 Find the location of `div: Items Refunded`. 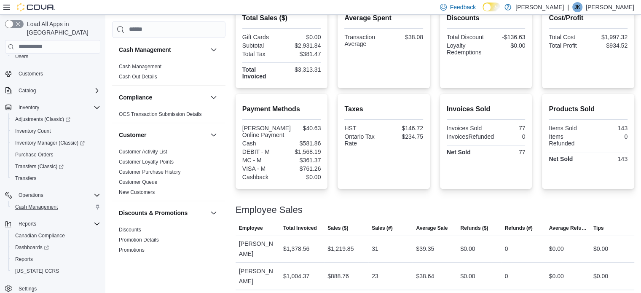

div: Items Refunded is located at coordinates (567, 140).